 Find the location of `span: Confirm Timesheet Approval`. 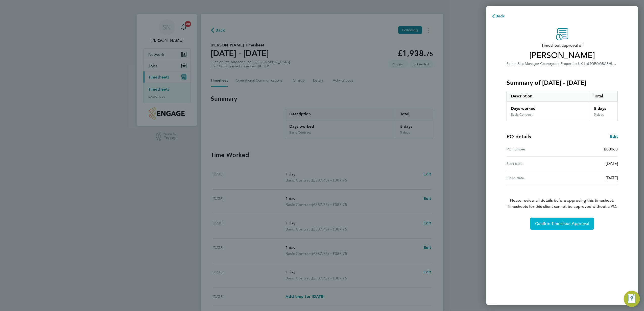

span: Confirm Timesheet Approval is located at coordinates (562, 223).